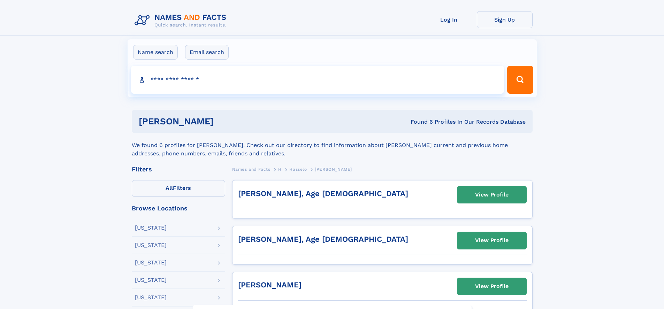  What do you see at coordinates (298, 169) in the screenshot?
I see `span: Hasselo` at bounding box center [298, 169].